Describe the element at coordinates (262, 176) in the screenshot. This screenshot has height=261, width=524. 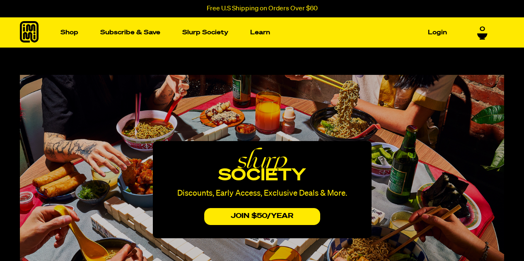
I see `span: society` at that location.